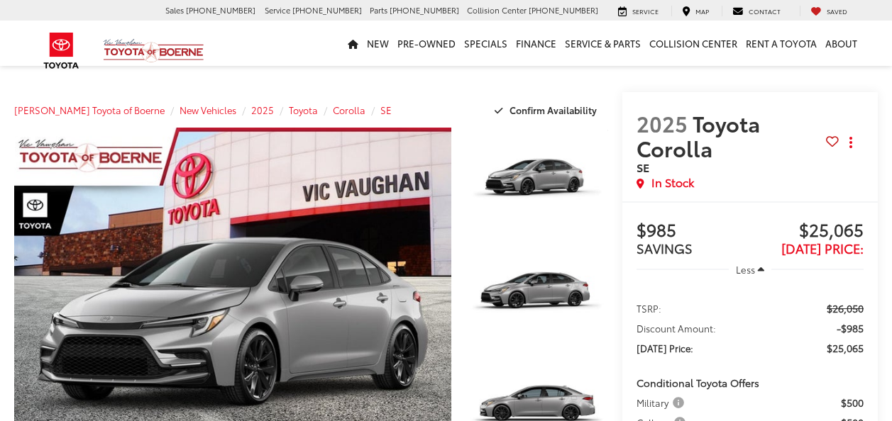  I want to click on span: $985, so click(693, 231).